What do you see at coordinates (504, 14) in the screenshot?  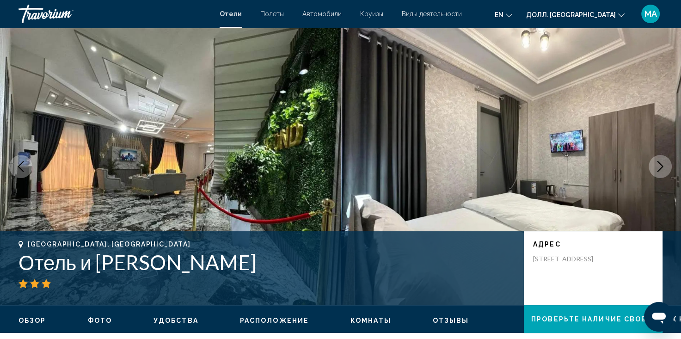 I see `button: Изменить язык` at bounding box center [504, 14].